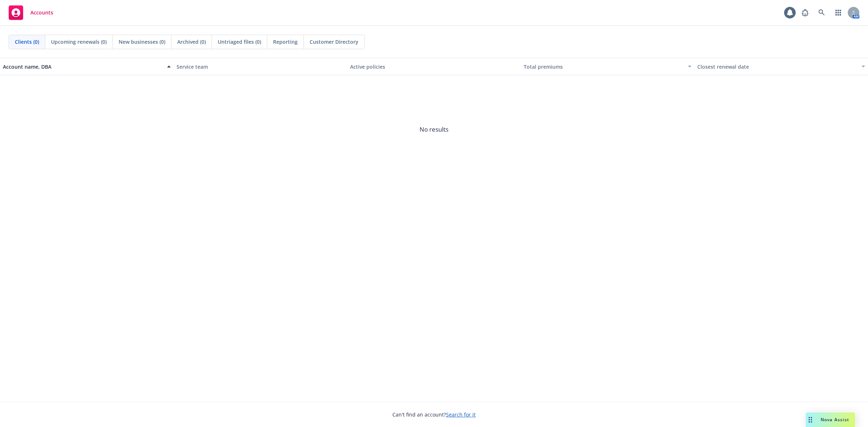 The width and height of the screenshot is (868, 427). I want to click on span: New businesses (0), so click(142, 42).